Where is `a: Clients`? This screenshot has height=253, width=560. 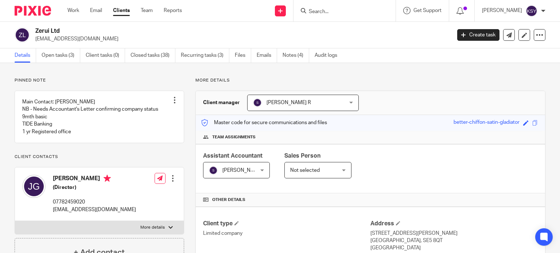
a: Clients is located at coordinates (121, 11).